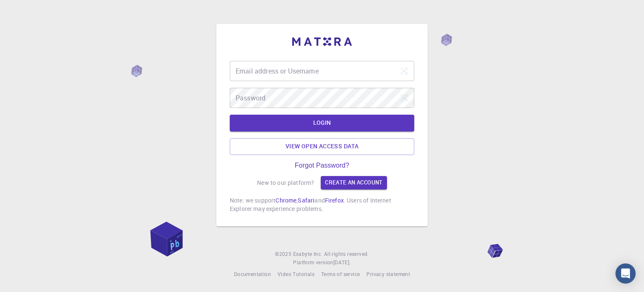 The image size is (644, 292). I want to click on a: Video Tutorials, so click(296, 274).